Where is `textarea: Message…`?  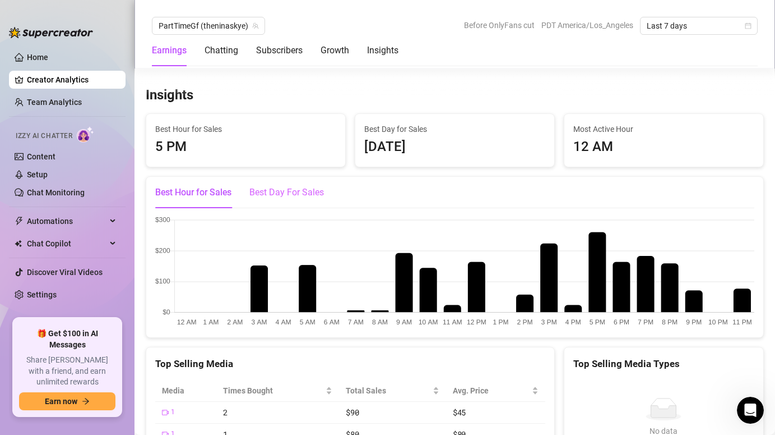
textarea: Message… is located at coordinates (112, 335).